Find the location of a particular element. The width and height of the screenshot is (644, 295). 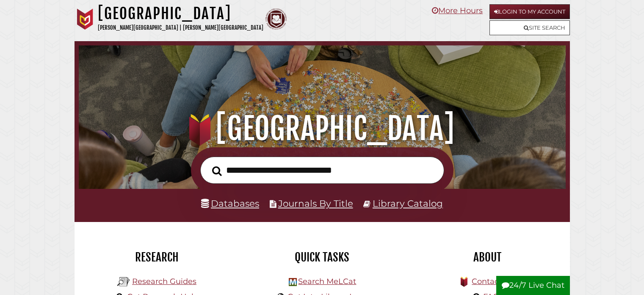

a: Search MeLCat is located at coordinates (327, 281).